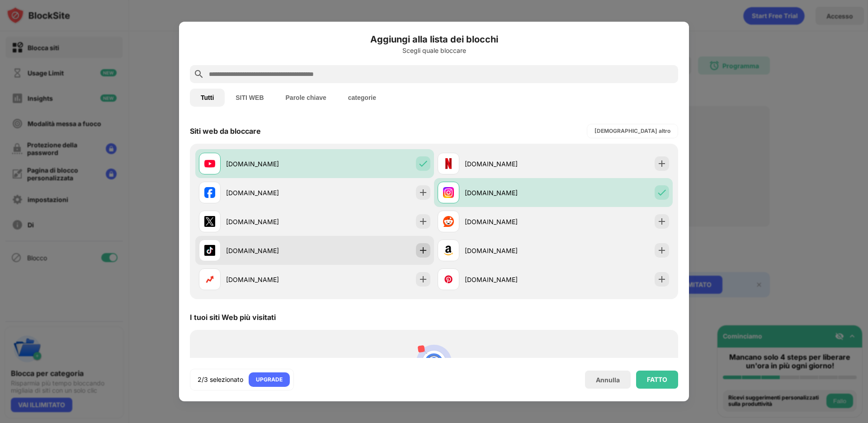  What do you see at coordinates (225, 131) in the screenshot?
I see `div: Siti web da bloccare` at bounding box center [225, 131].